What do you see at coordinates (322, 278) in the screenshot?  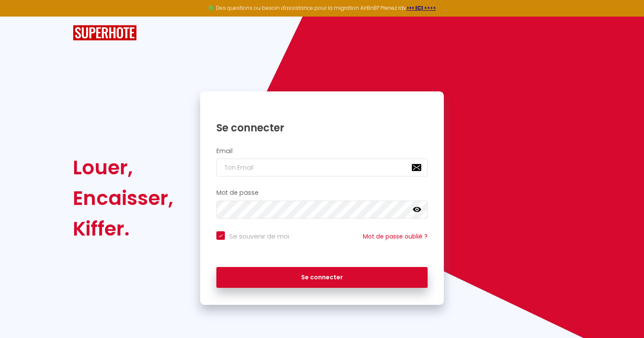 I see `button: Se connecter` at bounding box center [322, 278].